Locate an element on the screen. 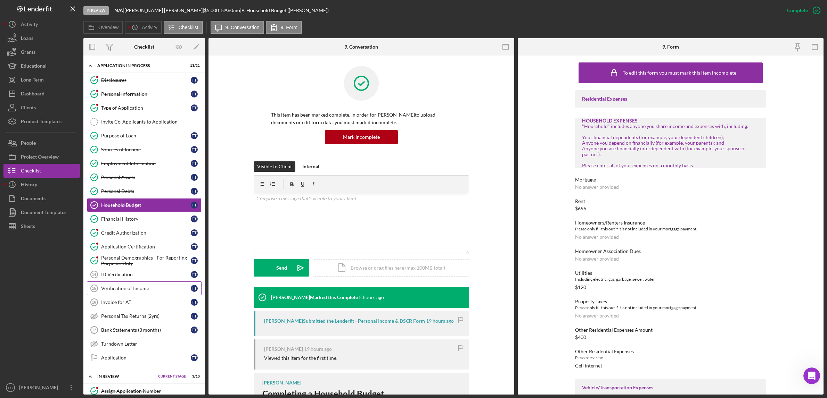 The height and width of the screenshot is (398, 827). a: ApplicationTT is located at coordinates (144, 358).